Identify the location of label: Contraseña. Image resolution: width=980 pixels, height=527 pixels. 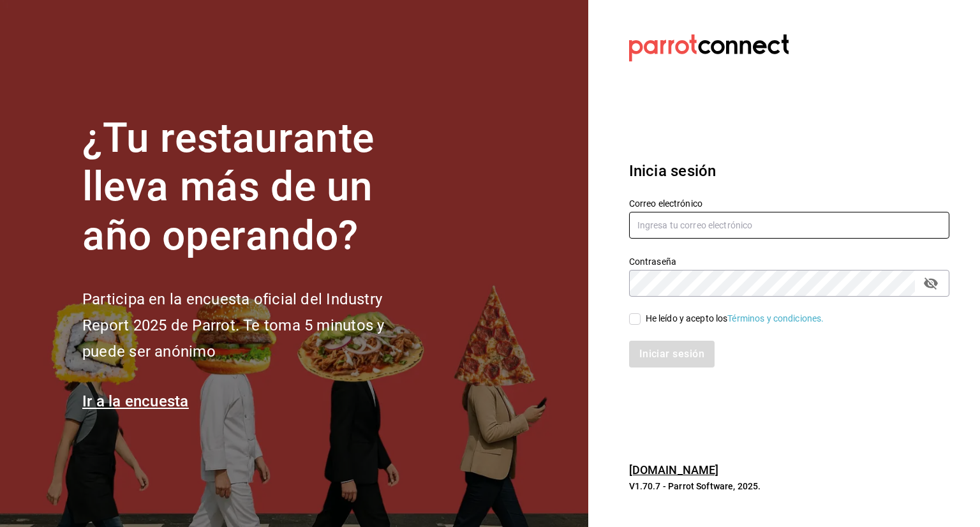
(789, 261).